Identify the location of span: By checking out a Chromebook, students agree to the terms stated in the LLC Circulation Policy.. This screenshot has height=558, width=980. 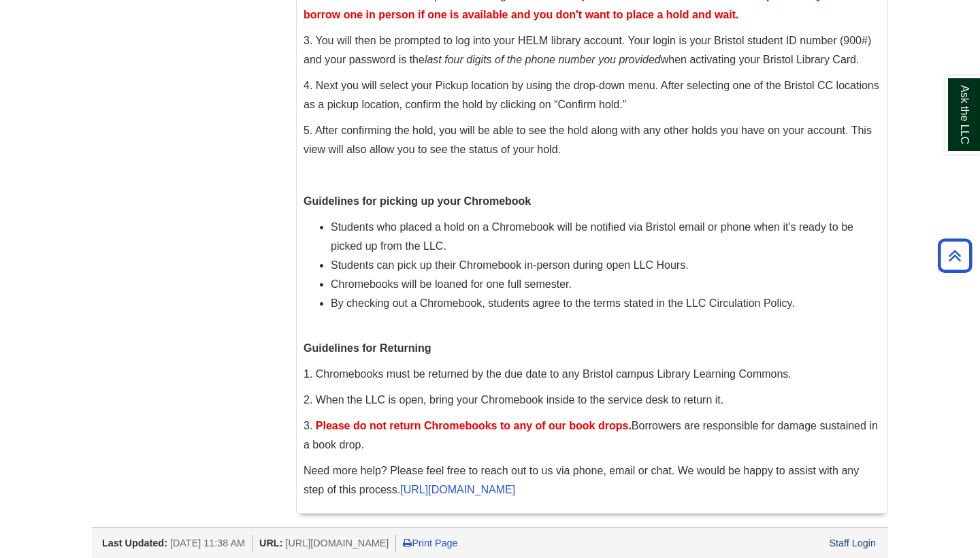
(563, 303).